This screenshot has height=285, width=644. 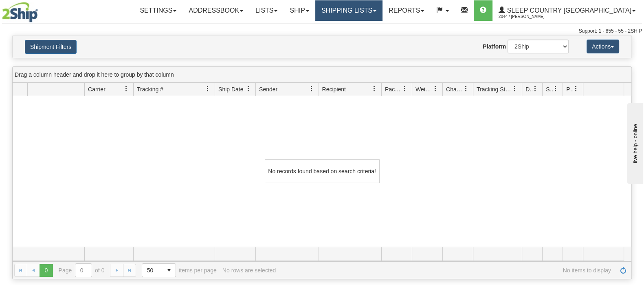 I want to click on a: Packages filter column settings, so click(x=405, y=89).